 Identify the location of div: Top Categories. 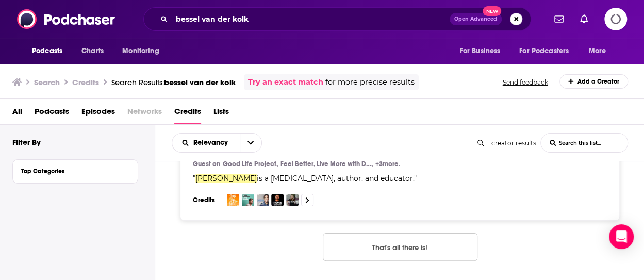
(72, 172).